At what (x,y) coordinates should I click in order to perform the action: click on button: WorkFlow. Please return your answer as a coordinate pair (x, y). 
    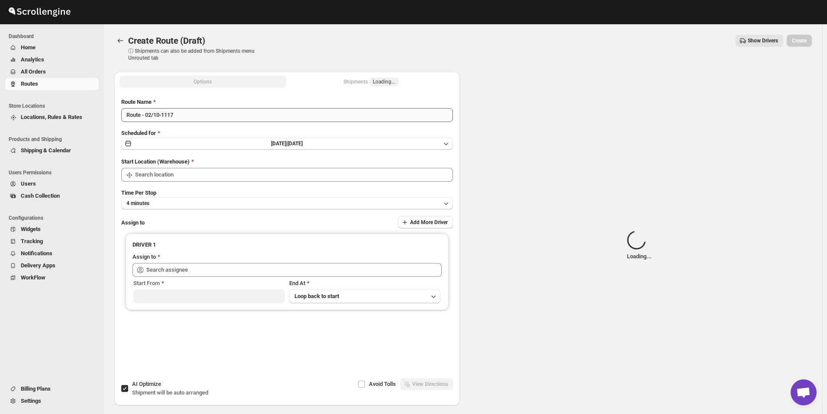
    Looking at the image, I should click on (52, 278).